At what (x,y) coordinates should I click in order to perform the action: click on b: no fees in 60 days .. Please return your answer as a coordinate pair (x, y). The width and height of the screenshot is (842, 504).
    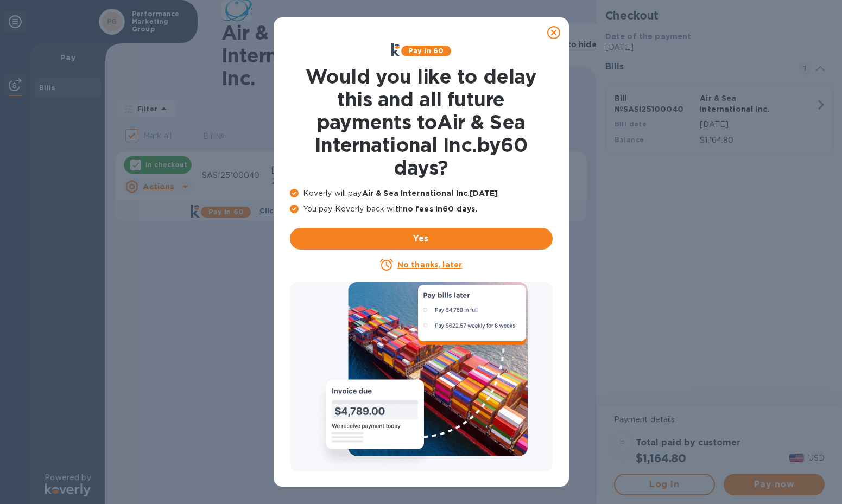
    Looking at the image, I should click on (440, 209).